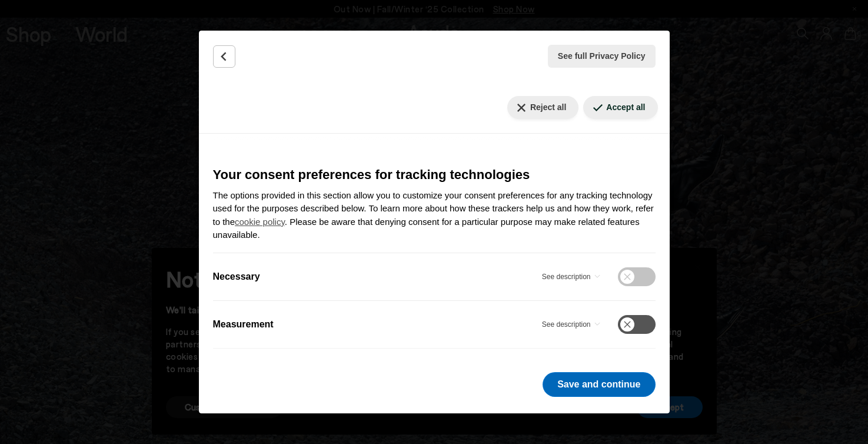 Image resolution: width=868 pixels, height=444 pixels. What do you see at coordinates (434, 215) in the screenshot?
I see `p: The options provided in this section allow you to customize your consent preferences for any trac...` at bounding box center [434, 215].